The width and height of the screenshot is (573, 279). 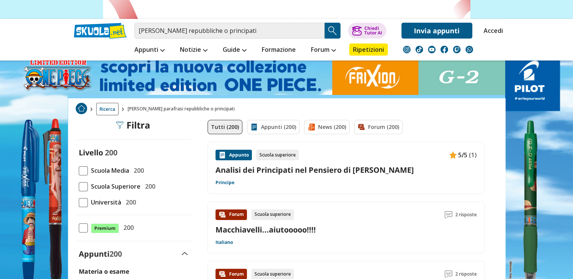 What do you see at coordinates (133, 125) in the screenshot?
I see `div: Filtra` at bounding box center [133, 125].